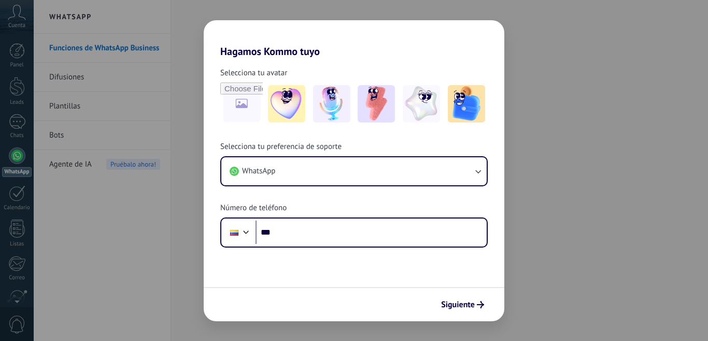 This screenshot has width=708, height=341. Describe the element at coordinates (354, 171) in the screenshot. I see `button: WhatsApp` at that location.